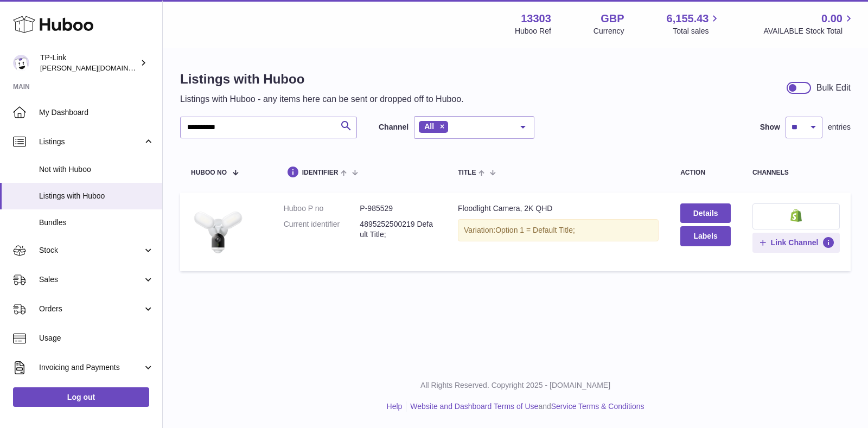  I want to click on img: susie.li@tp-link.com, so click(21, 63).